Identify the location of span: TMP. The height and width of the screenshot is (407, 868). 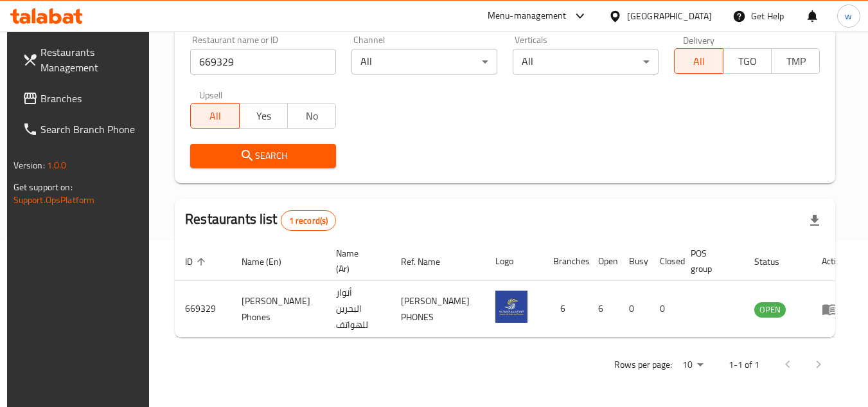
(795, 61).